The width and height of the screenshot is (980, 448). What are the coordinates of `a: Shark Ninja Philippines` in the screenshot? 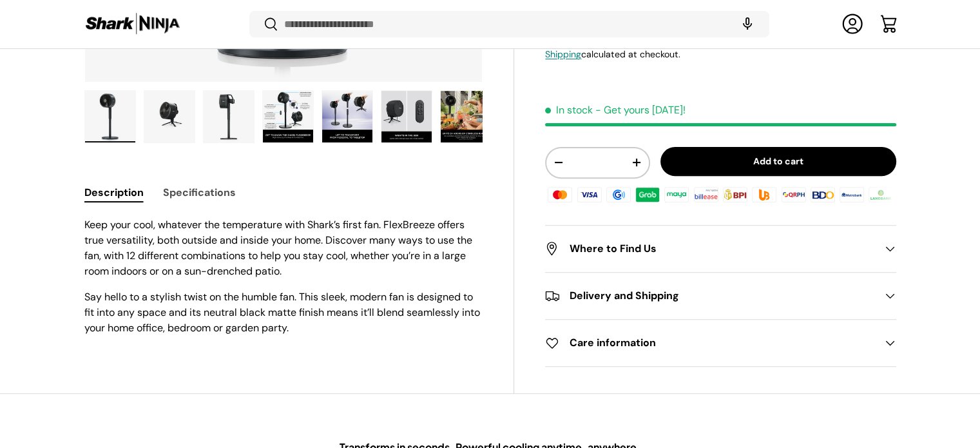 It's located at (133, 24).